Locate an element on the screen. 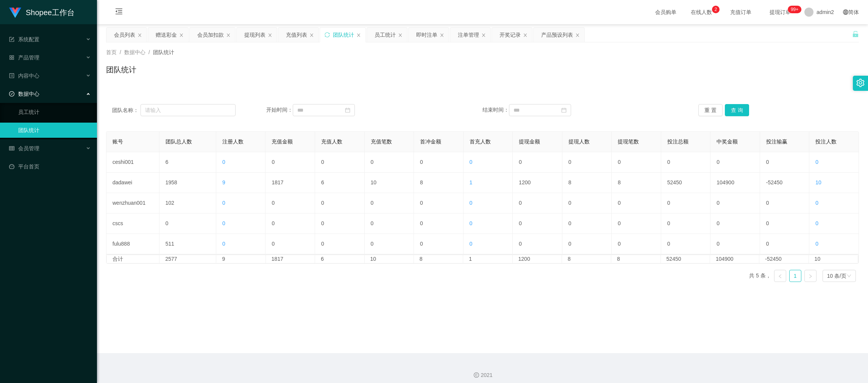 This screenshot has height=383, width=868. img: logo.9652507e.png is located at coordinates (16, 13).